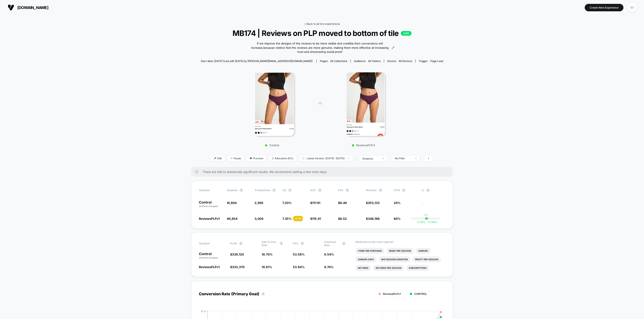  What do you see at coordinates (374, 219) in the screenshot?
I see `span: 348,188` at bounding box center [374, 219].